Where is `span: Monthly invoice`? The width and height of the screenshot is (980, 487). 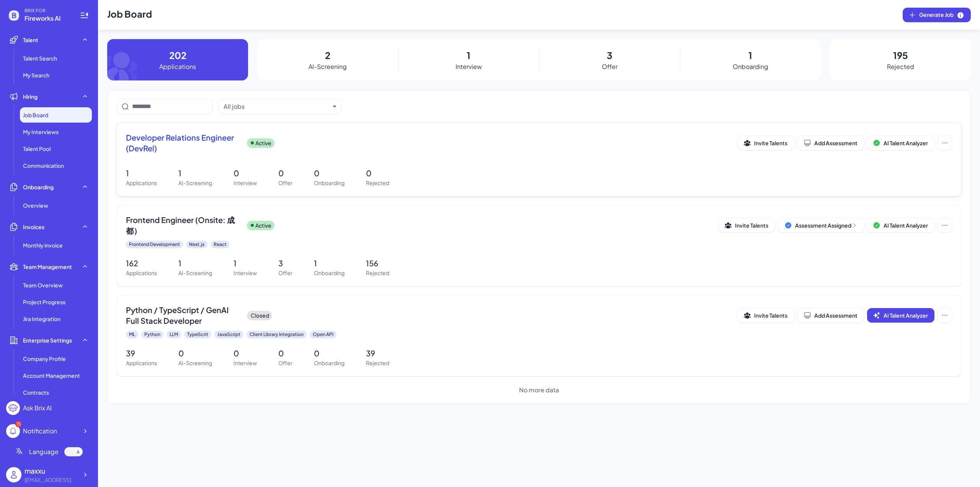
span: Monthly invoice is located at coordinates (43, 245).